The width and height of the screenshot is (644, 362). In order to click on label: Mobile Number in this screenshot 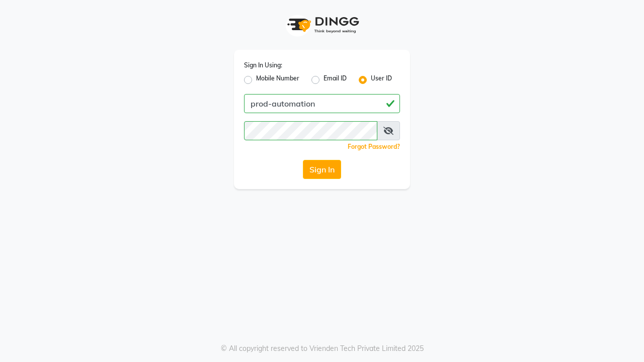, I will do `click(278, 80)`.